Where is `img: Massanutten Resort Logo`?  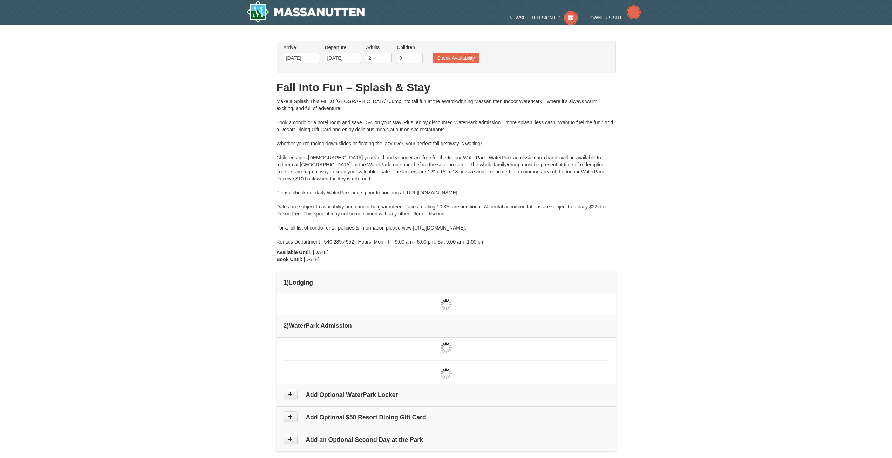 img: Massanutten Resort Logo is located at coordinates (306, 12).